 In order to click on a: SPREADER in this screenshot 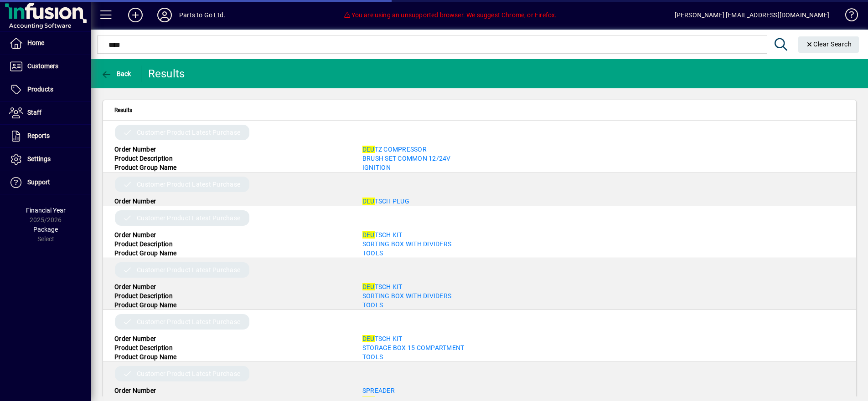, I will do `click(379, 390)`.